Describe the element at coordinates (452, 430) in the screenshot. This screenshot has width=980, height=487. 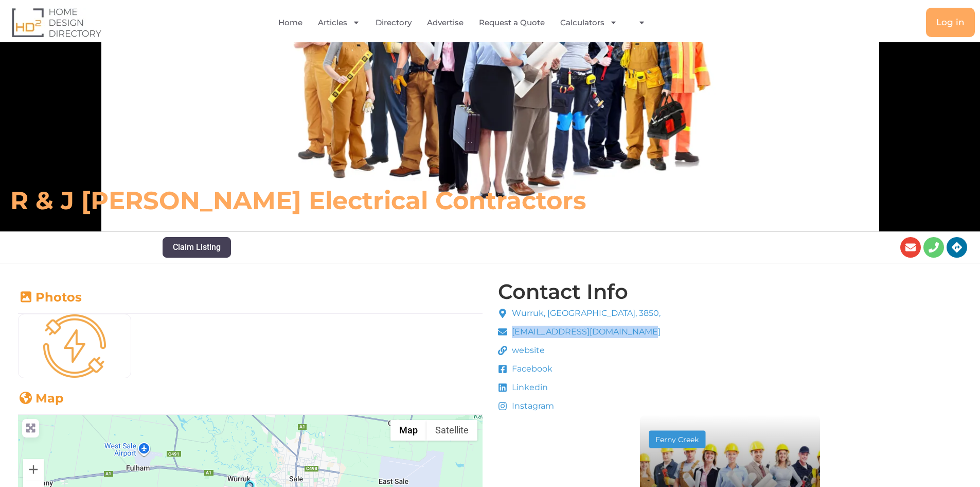
I see `button: Show satellite imagery` at that location.